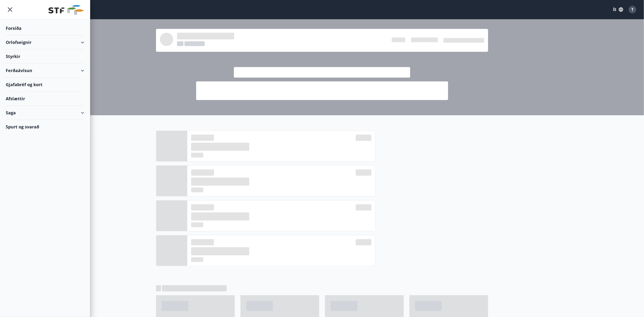 The image size is (644, 317). Describe the element at coordinates (45, 28) in the screenshot. I see `div: Forsíða` at that location.